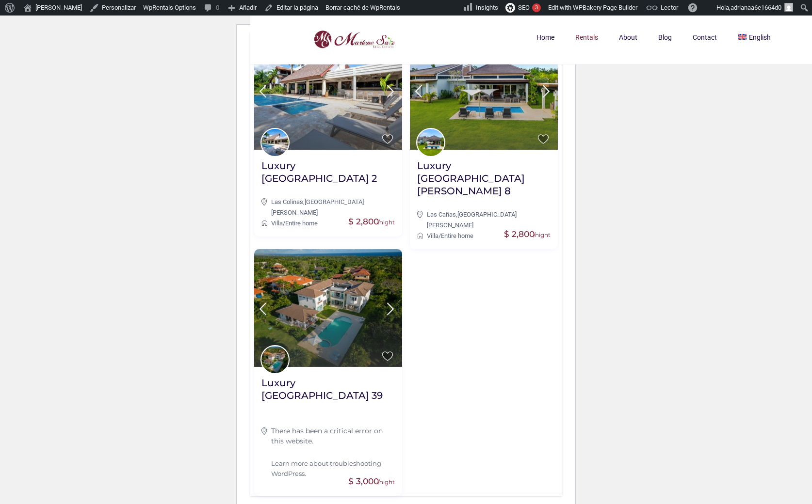 This screenshot has width=812, height=504. I want to click on a: Las Cañas, so click(441, 214).